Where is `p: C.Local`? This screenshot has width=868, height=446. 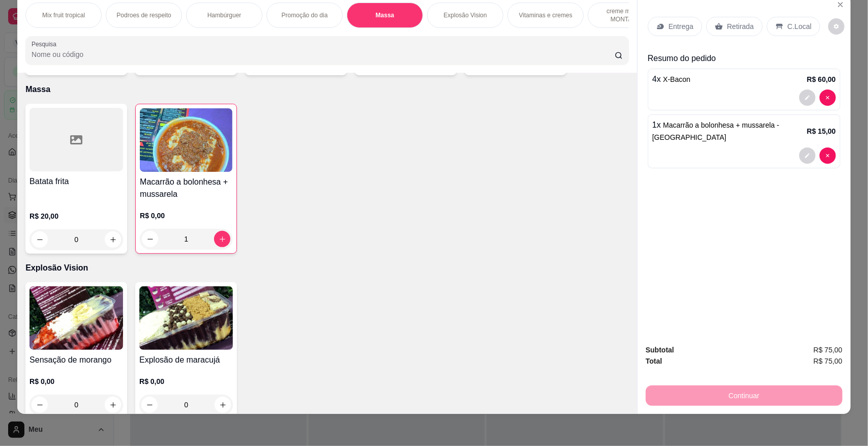
p: C.Local is located at coordinates (799, 26).